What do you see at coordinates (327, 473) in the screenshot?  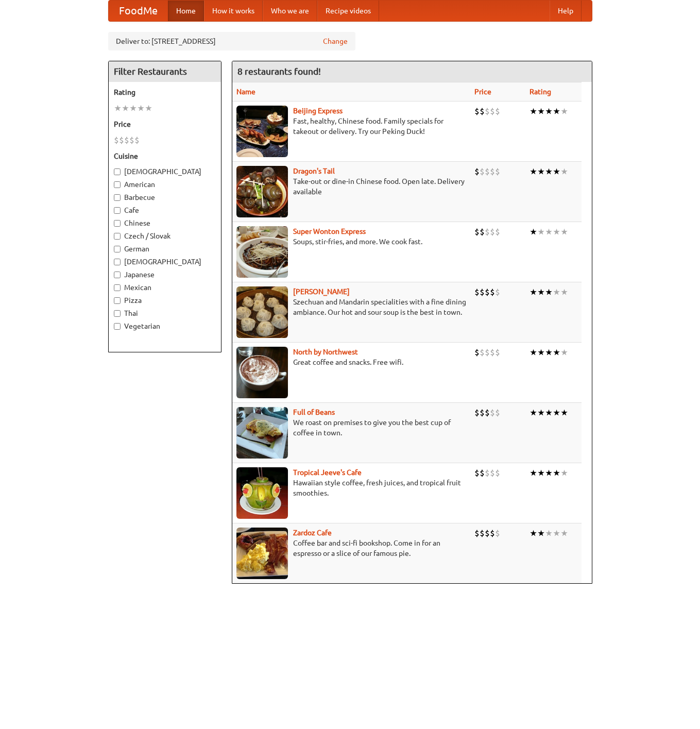 I see `a: Tropical Jeeve's Cafe` at bounding box center [327, 473].